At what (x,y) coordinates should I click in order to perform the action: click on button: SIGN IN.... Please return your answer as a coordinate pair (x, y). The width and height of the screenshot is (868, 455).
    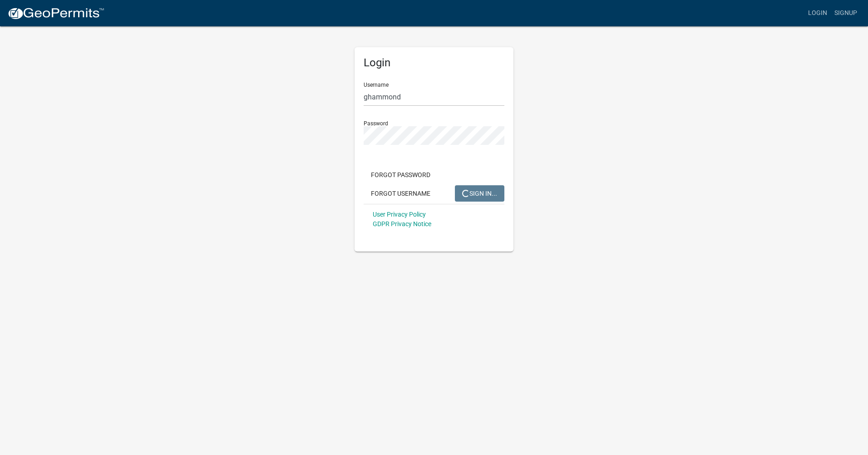
    Looking at the image, I should click on (479, 194).